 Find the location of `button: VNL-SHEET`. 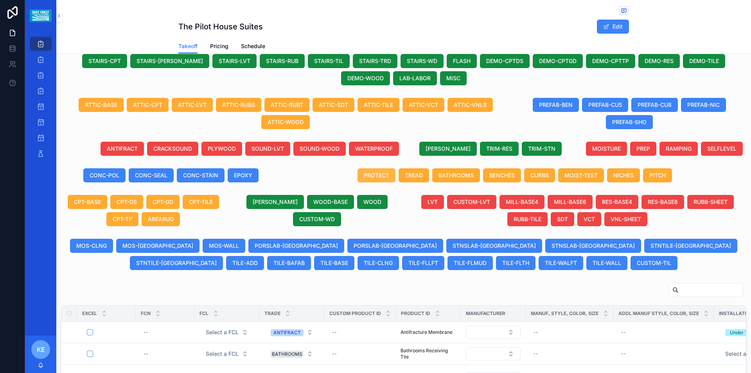

button: VNL-SHEET is located at coordinates (626, 219).